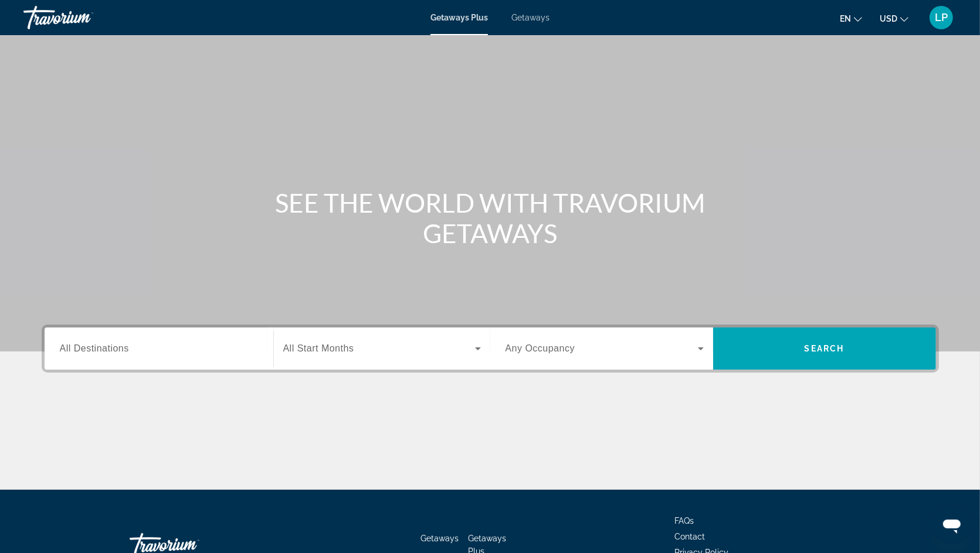  Describe the element at coordinates (845, 19) in the screenshot. I see `span: en` at that location.